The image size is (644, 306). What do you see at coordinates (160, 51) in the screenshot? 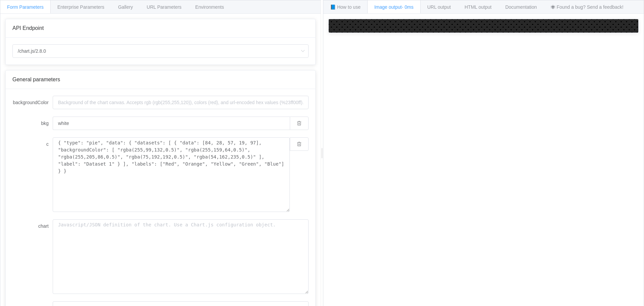
I see `input: Select` at bounding box center [160, 51].